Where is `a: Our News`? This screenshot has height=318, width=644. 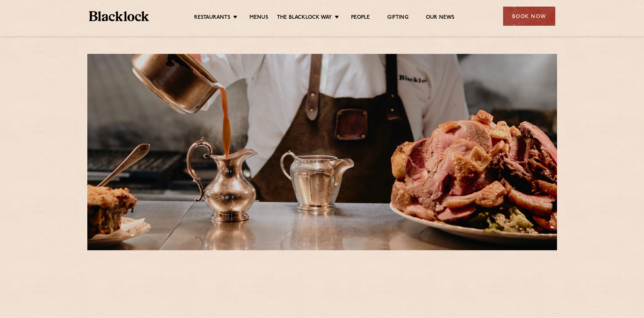 a: Our News is located at coordinates (440, 18).